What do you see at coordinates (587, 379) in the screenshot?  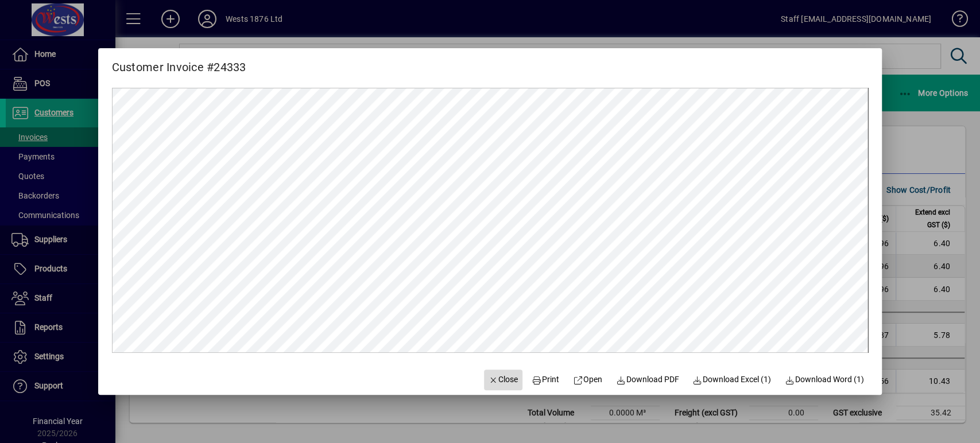 I see `span: Open` at bounding box center [587, 379].